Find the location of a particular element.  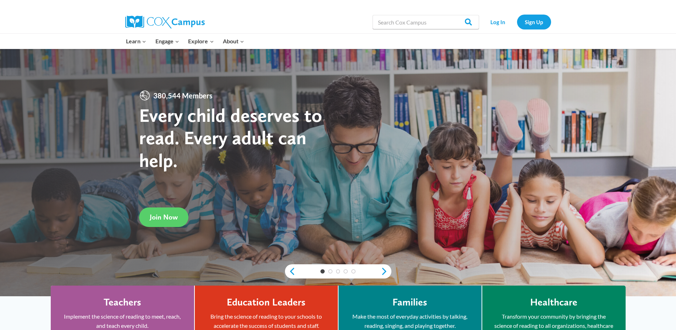

a: 4 is located at coordinates (346, 271).